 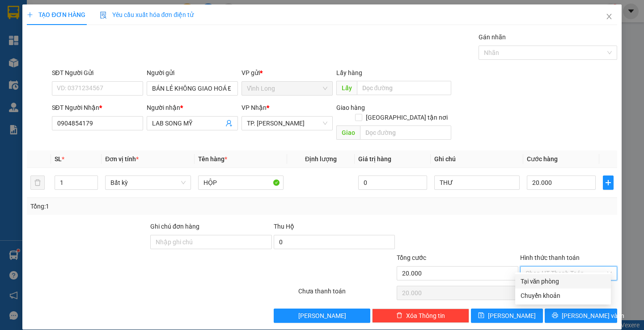 What do you see at coordinates (139, 206) in the screenshot?
I see `div: Tổng: 1` at bounding box center [139, 206].